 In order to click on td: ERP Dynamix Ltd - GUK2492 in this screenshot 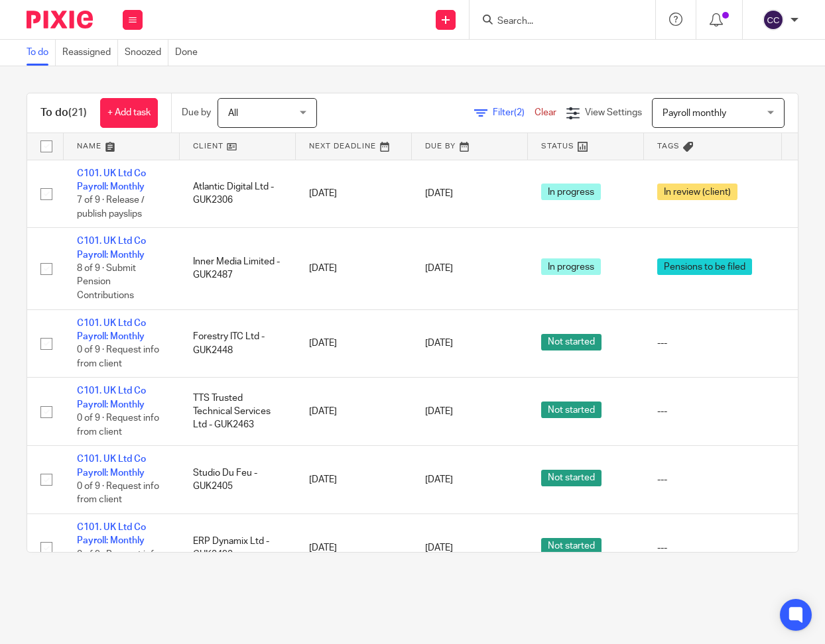, I will do `click(237, 547)`.